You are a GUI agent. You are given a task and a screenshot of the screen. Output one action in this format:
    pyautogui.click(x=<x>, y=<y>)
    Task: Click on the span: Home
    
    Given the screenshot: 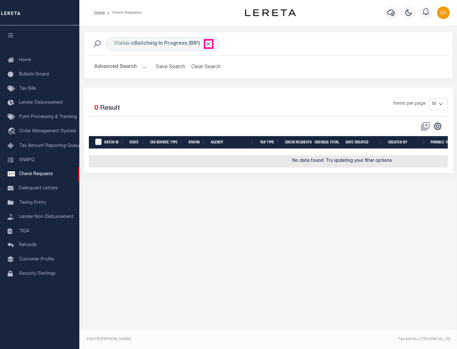 What is the action you would take?
    pyautogui.click(x=25, y=60)
    